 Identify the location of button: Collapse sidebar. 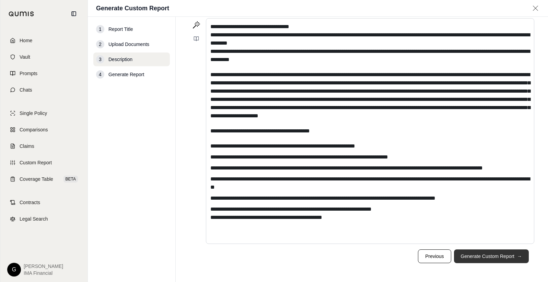
(74, 14).